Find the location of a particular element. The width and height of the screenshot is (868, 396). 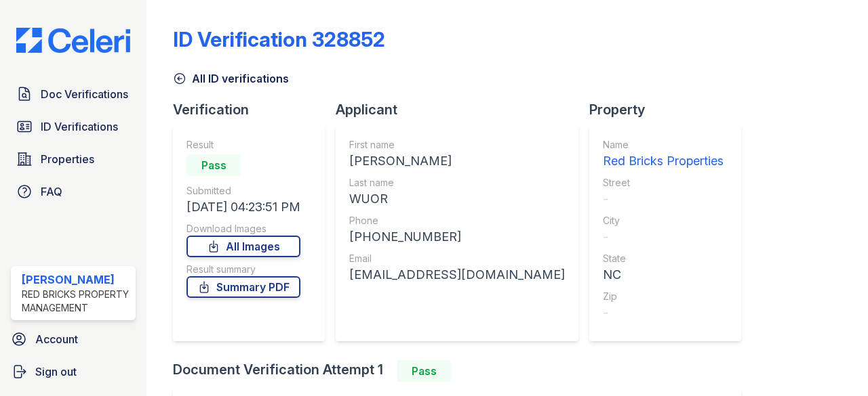

div: Submitted is located at coordinates (244, 191).